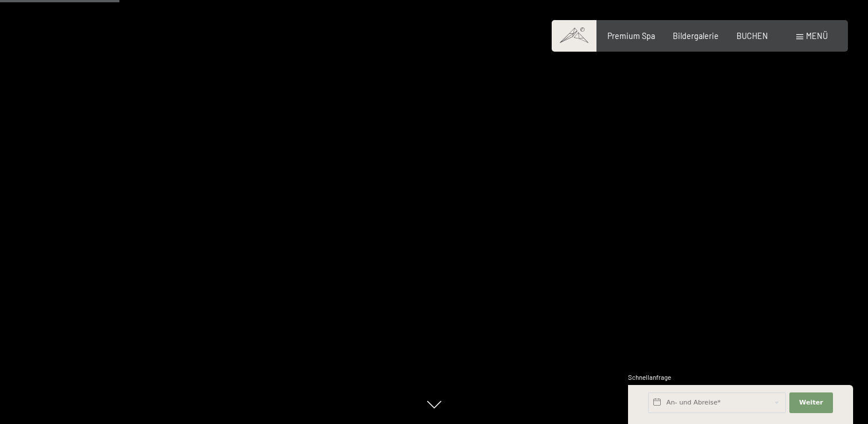  What do you see at coordinates (649, 377) in the screenshot?
I see `span: Schnellanfrage` at bounding box center [649, 377].